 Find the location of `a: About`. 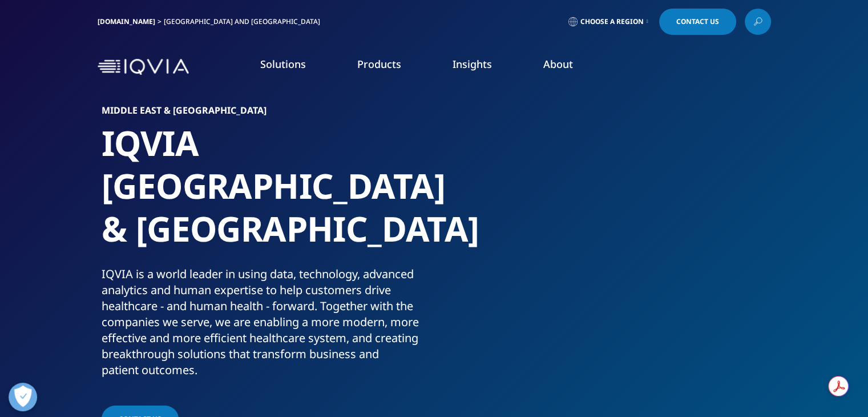

a: About is located at coordinates (558, 64).